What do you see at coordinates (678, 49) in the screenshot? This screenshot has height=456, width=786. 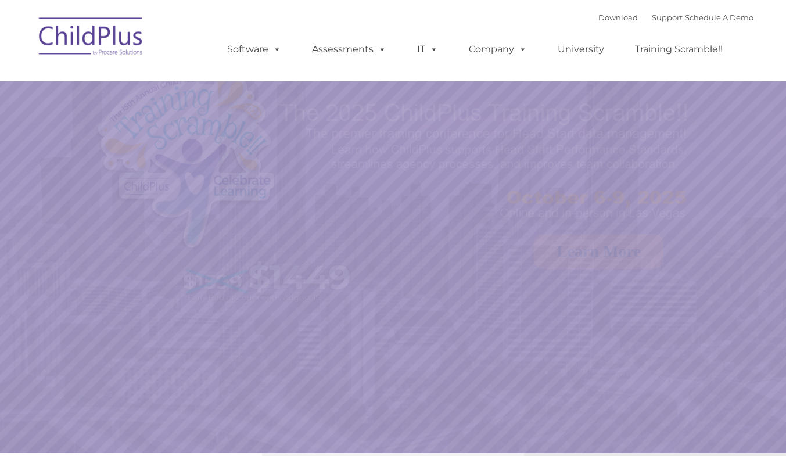 I see `a: Training Scramble!!` at bounding box center [678, 49].